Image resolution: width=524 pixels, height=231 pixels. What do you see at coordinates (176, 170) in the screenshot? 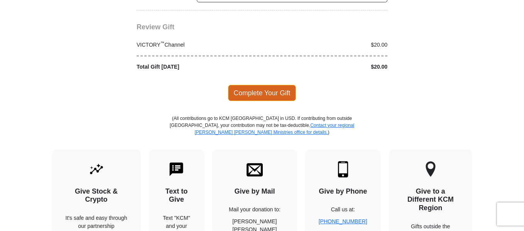
I see `img: text-to-give.svg` at bounding box center [176, 170].